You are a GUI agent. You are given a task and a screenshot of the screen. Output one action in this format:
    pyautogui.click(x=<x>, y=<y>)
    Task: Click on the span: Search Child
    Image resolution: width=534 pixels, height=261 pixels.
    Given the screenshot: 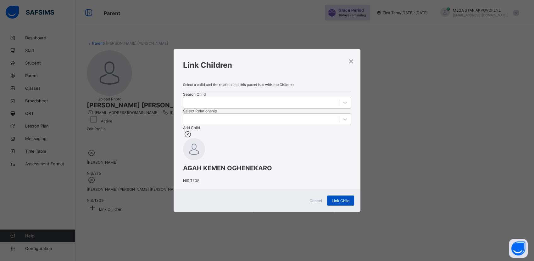 What is the action you would take?
    pyautogui.click(x=194, y=94)
    